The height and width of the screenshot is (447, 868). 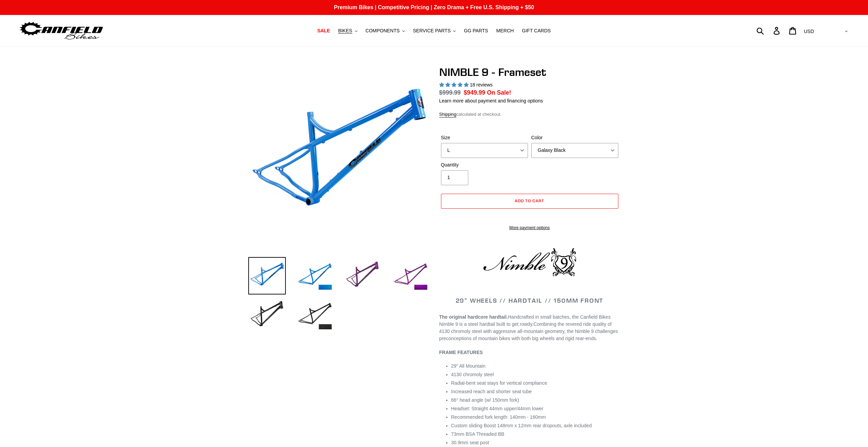 What do you see at coordinates (499, 417) in the screenshot?
I see `span: Recommended fork length: 140mm - 160mm` at bounding box center [499, 417].